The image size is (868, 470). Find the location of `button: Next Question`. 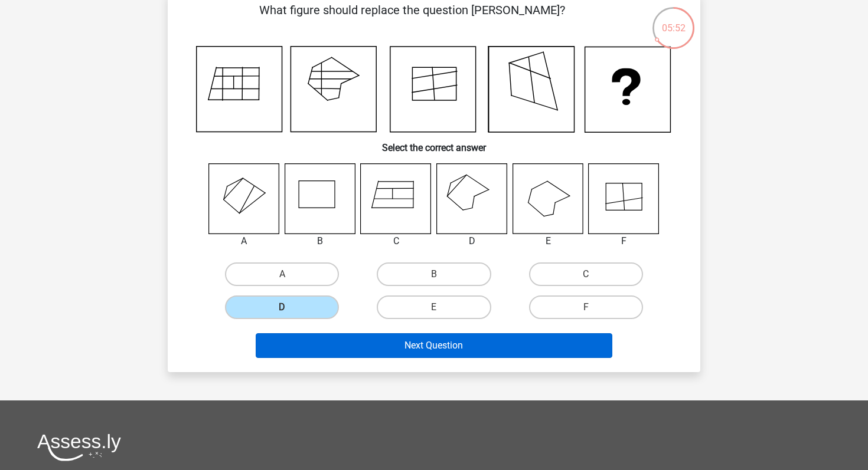

button: Next Question is located at coordinates (434, 346).